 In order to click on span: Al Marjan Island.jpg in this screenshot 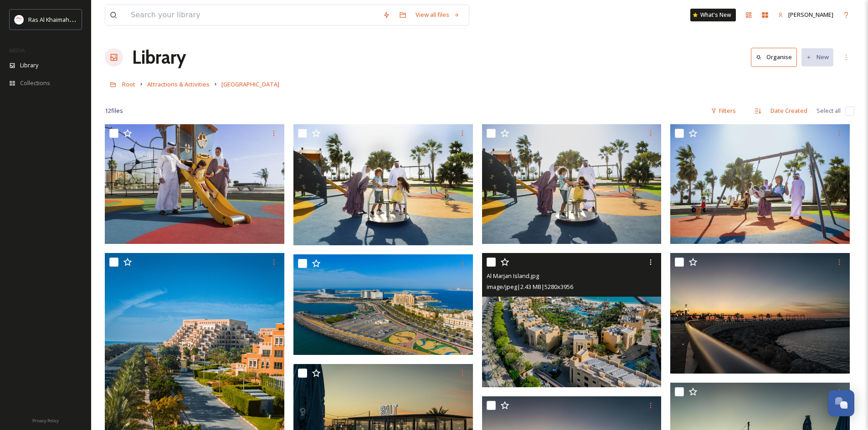, I will do `click(513, 276)`.